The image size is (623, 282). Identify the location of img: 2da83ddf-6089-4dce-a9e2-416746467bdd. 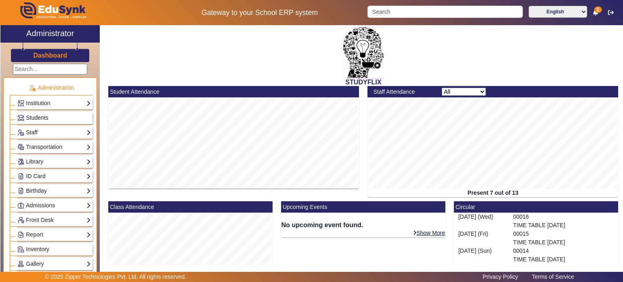
(363, 53).